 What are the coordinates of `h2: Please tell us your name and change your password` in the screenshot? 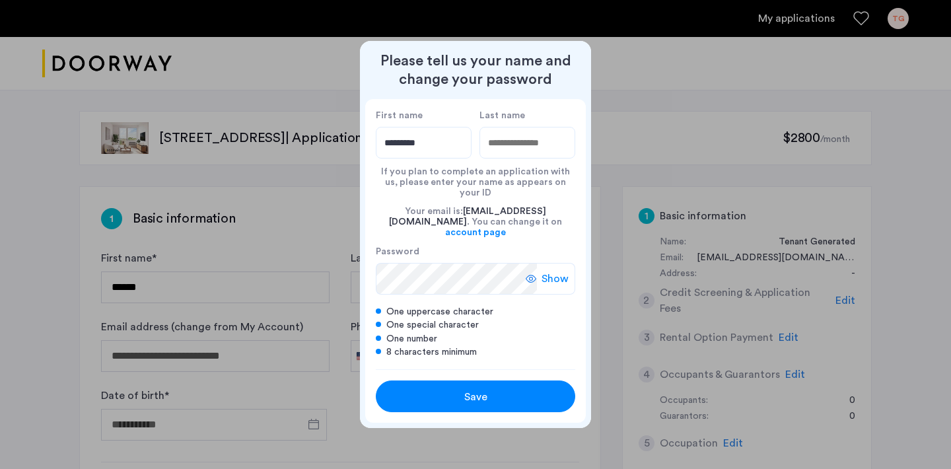 It's located at (475, 70).